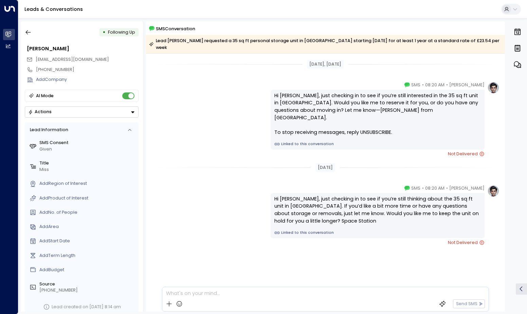 The height and width of the screenshot is (314, 527). What do you see at coordinates (122, 32) in the screenshot?
I see `span: Following Up` at bounding box center [122, 32].